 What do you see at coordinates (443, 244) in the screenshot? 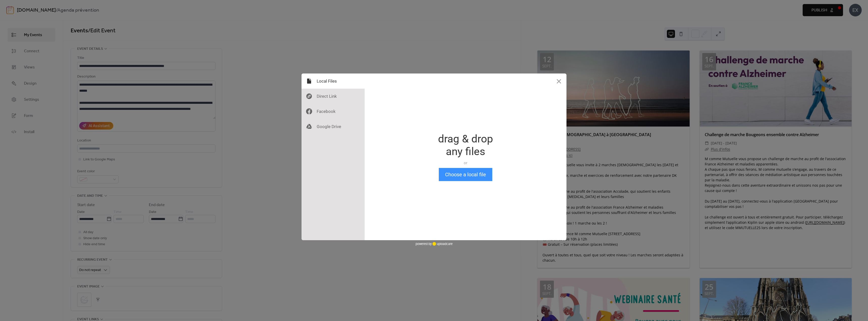
I see `a: uploadcare` at bounding box center [443, 244].